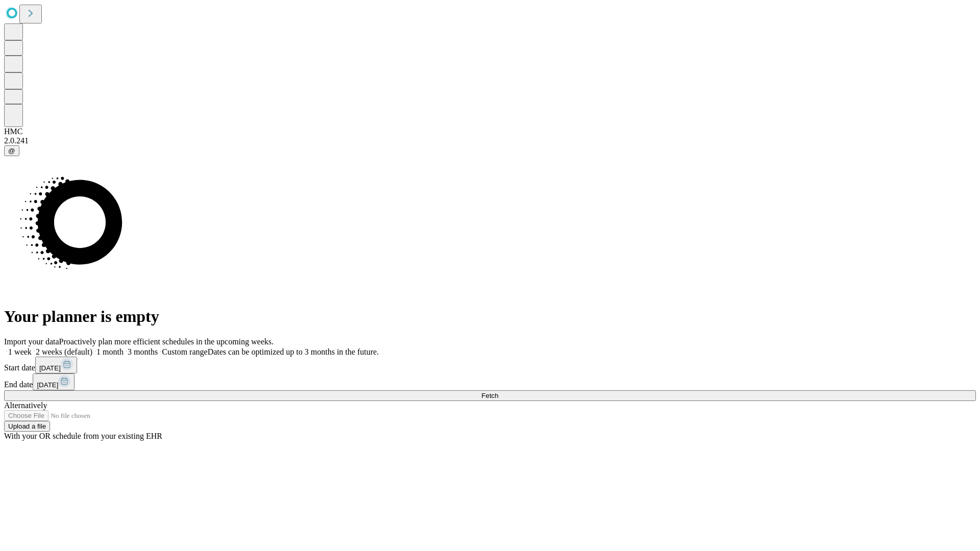 This screenshot has width=980, height=551. Describe the element at coordinates (490, 382) in the screenshot. I see `div: End date` at that location.